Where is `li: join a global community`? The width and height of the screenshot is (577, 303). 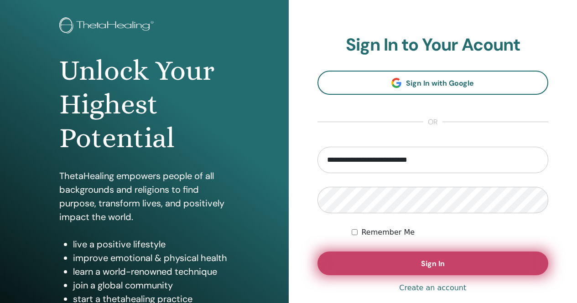
li: join a global community is located at coordinates (151, 286).